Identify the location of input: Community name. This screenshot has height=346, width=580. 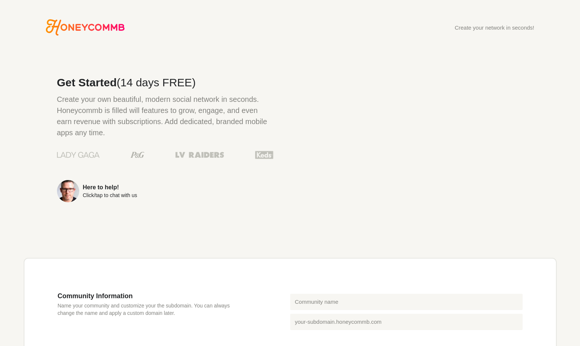
(406, 302).